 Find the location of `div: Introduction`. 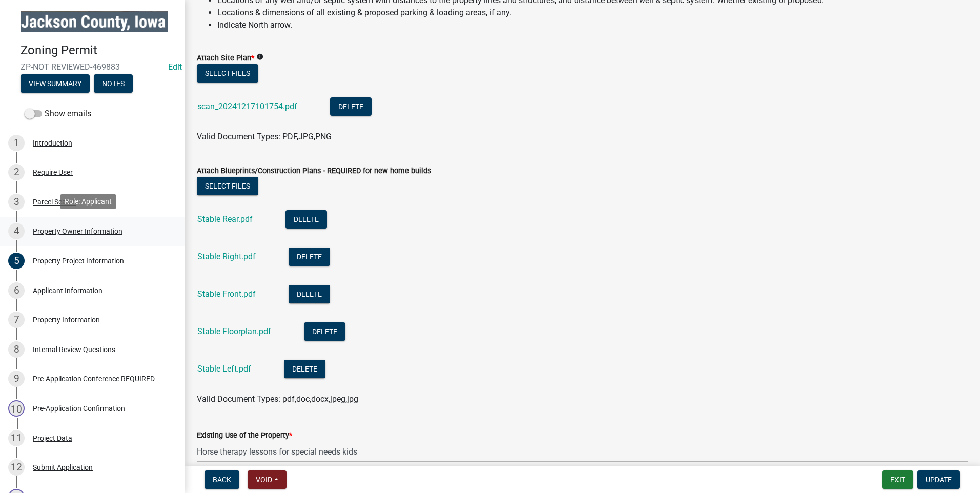

div: Introduction is located at coordinates (52, 143).